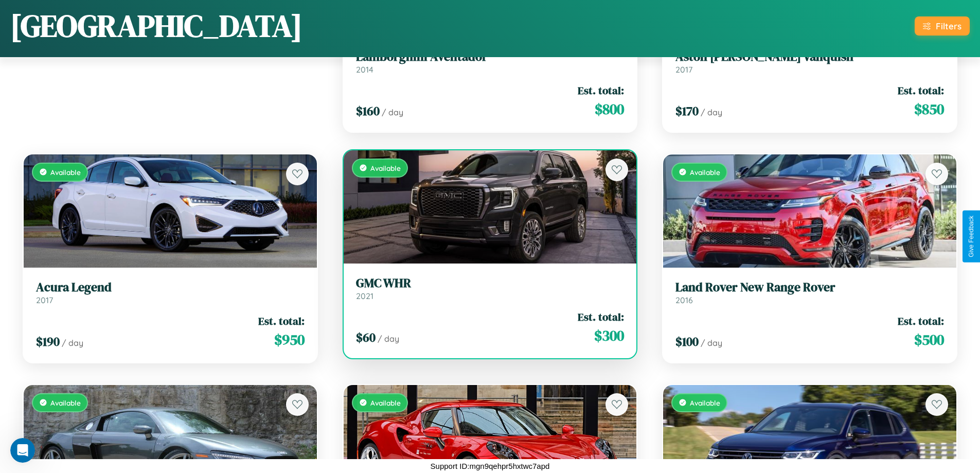  What do you see at coordinates (686, 111) in the screenshot?
I see `span: $ 170` at bounding box center [686, 111].